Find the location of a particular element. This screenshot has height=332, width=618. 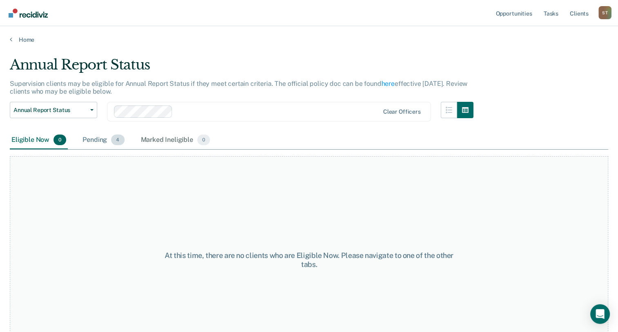

a: here is located at coordinates (388, 83).